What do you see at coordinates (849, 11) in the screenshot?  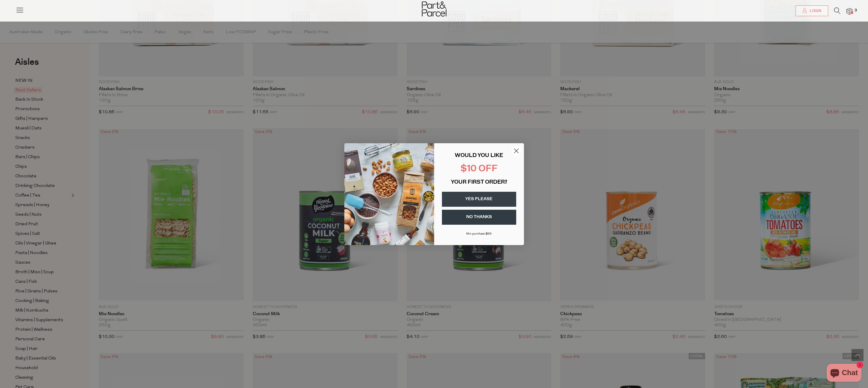 I see `a: 3` at bounding box center [849, 11].